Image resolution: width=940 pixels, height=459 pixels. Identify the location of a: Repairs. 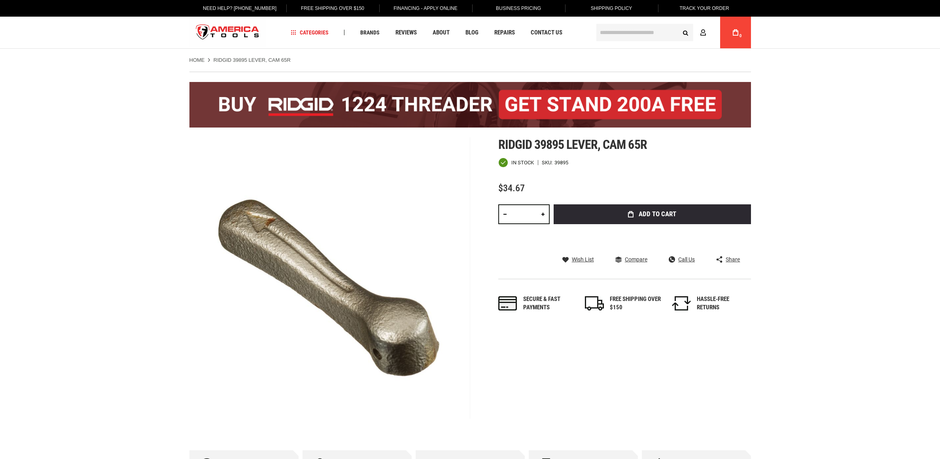
(505, 32).